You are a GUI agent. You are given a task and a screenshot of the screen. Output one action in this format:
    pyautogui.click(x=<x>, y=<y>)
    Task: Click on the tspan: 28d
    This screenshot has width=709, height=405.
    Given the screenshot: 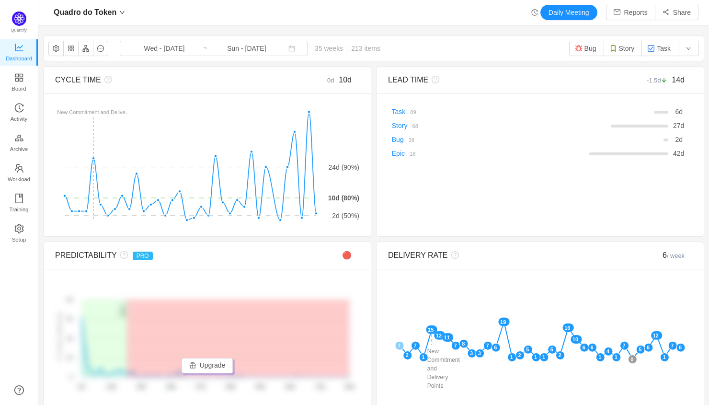 What is the action you would take?
    pyautogui.click(x=170, y=387)
    